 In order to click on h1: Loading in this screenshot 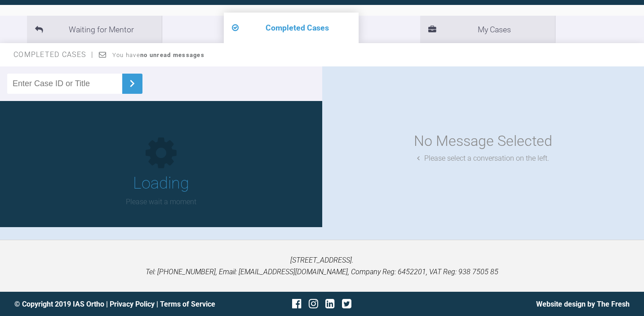, I will do `click(161, 184)`.